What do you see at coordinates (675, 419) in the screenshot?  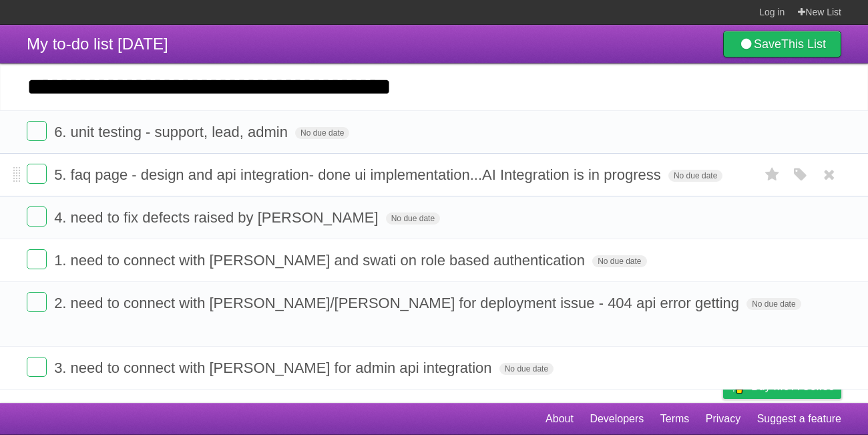 I see `a: Terms` at bounding box center [675, 419].